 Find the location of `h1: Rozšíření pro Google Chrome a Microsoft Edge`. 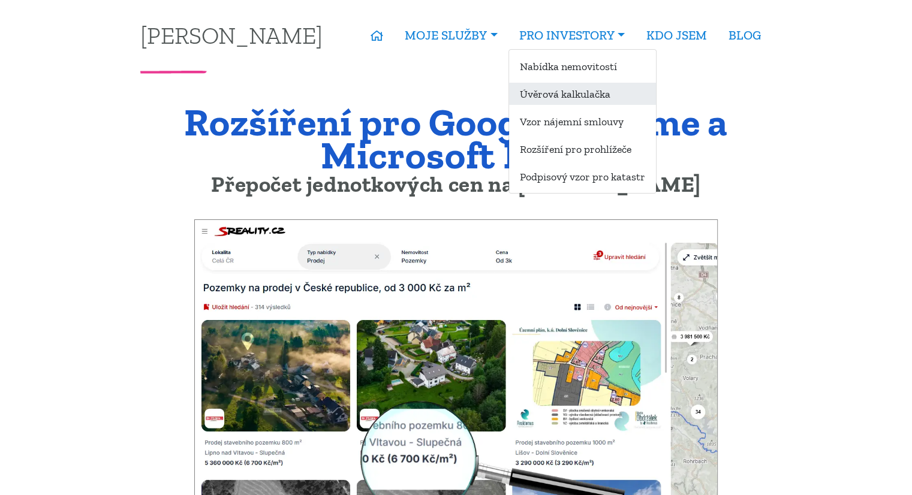

h1: Rozšíření pro Google Chrome a Microsoft Edge is located at coordinates (456, 139).